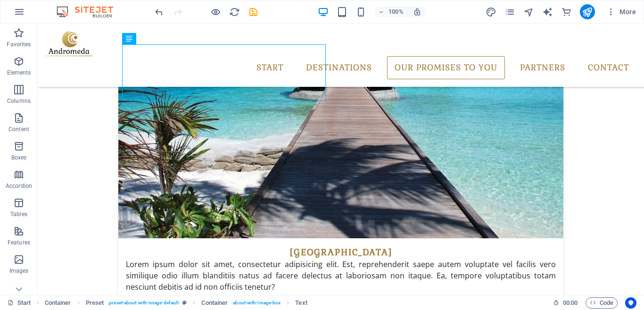 The width and height of the screenshot is (644, 310). Describe the element at coordinates (547, 12) in the screenshot. I see `button: text_generator` at that location.